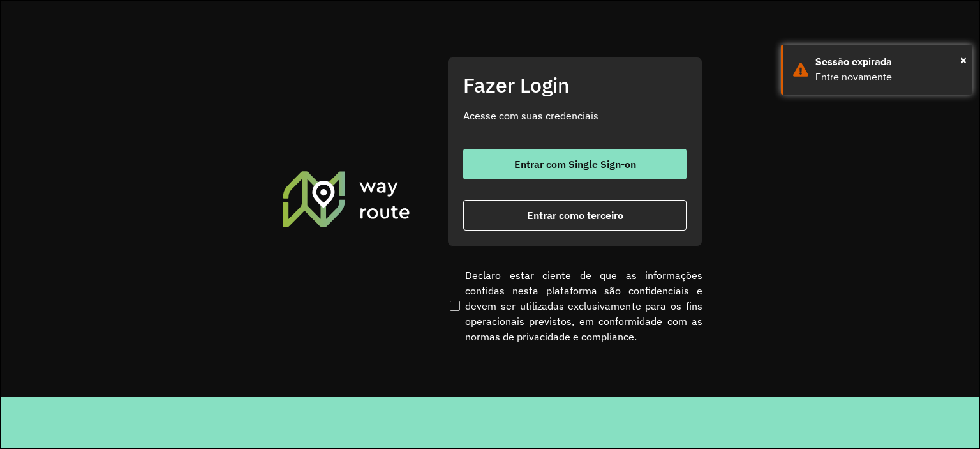 The width and height of the screenshot is (980, 449). Describe the element at coordinates (889, 77) in the screenshot. I see `div: Entre novamente` at that location.